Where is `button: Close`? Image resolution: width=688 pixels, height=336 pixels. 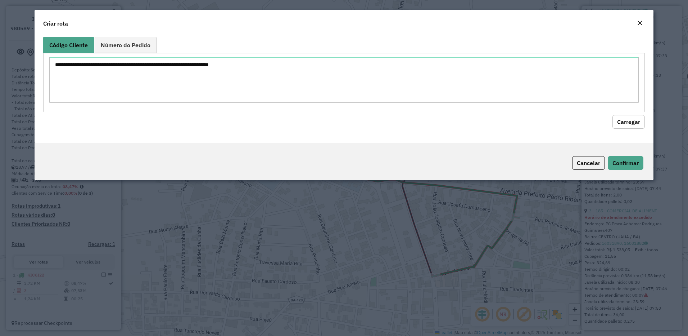
button: Close is located at coordinates (640, 23).